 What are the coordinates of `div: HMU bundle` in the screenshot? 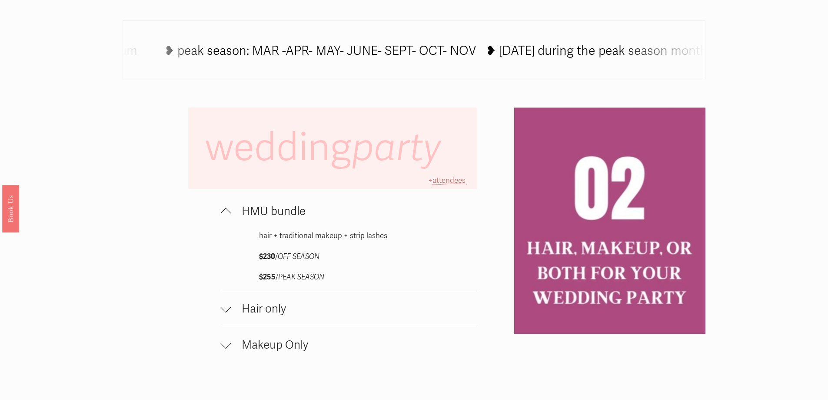 It's located at (349, 260).